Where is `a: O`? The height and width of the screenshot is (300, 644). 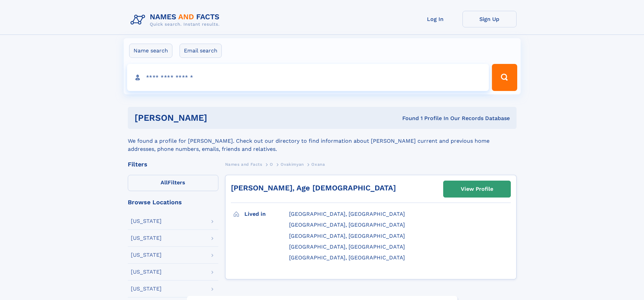
a: O is located at coordinates (272, 164).